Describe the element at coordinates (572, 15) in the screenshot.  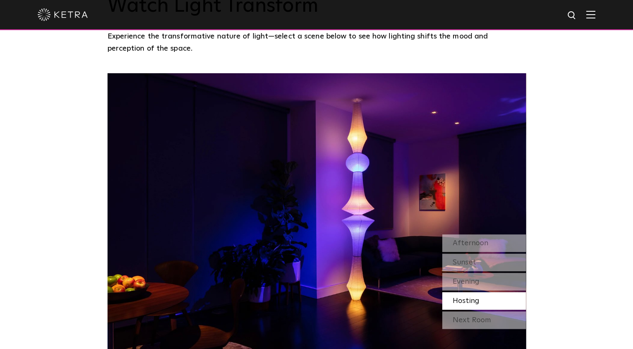
I see `img: search icon` at that location.